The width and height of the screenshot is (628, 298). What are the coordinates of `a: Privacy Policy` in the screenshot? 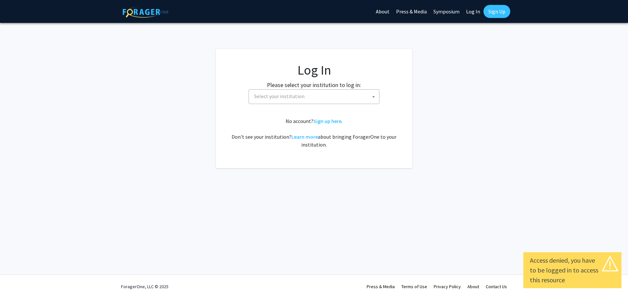 It's located at (447, 286).